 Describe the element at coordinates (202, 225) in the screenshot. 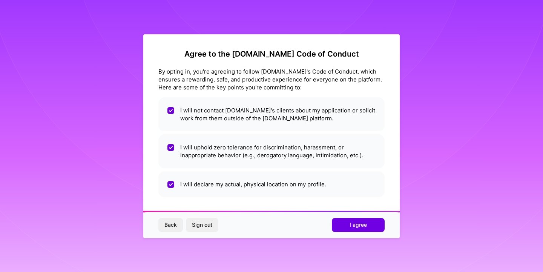

I see `span: Sign out` at that location.